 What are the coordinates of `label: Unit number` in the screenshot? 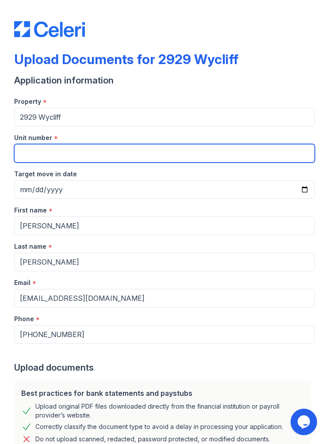 It's located at (33, 138).